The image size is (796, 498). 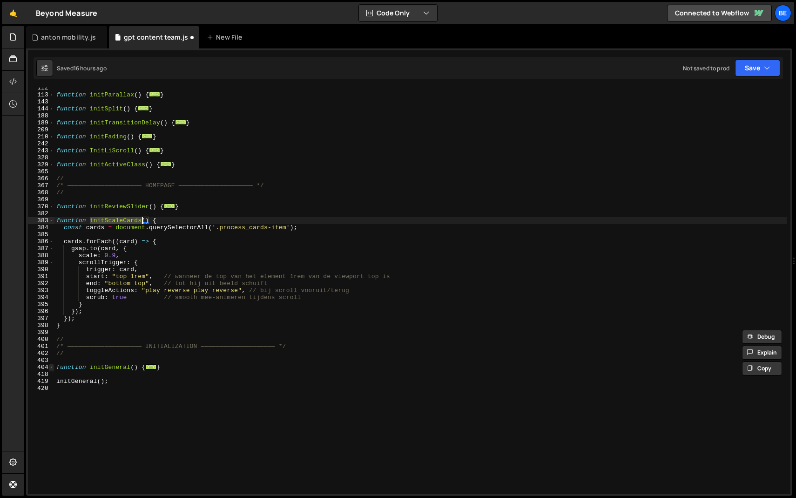 I want to click on div: 113, so click(x=41, y=95).